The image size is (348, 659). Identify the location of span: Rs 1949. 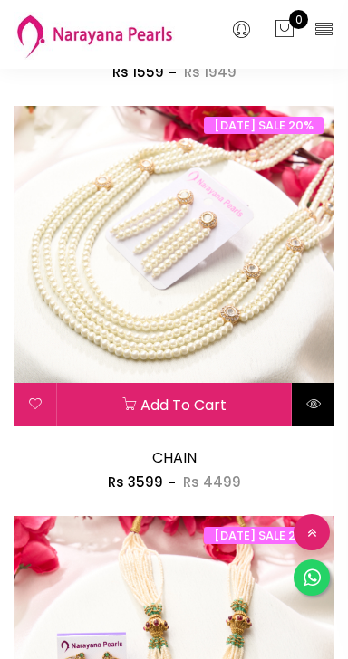
(210, 72).